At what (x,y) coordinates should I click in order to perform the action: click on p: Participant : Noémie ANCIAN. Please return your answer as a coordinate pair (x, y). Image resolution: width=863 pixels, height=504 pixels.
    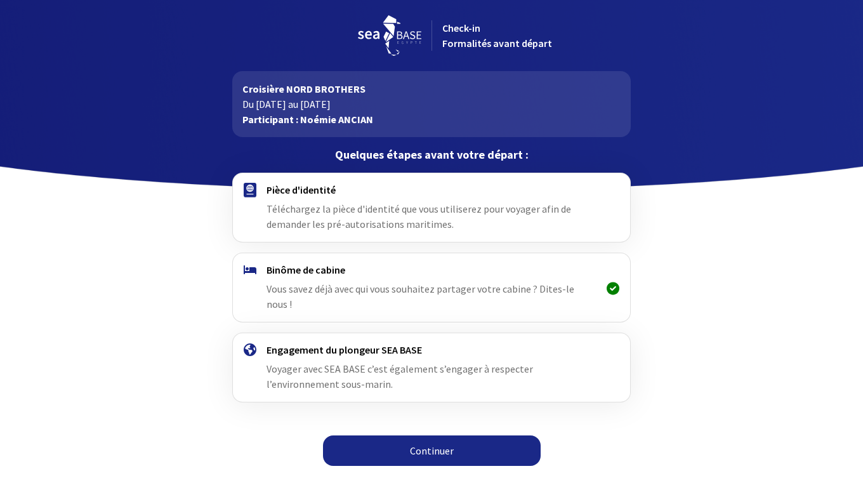
    Looking at the image, I should click on (431, 120).